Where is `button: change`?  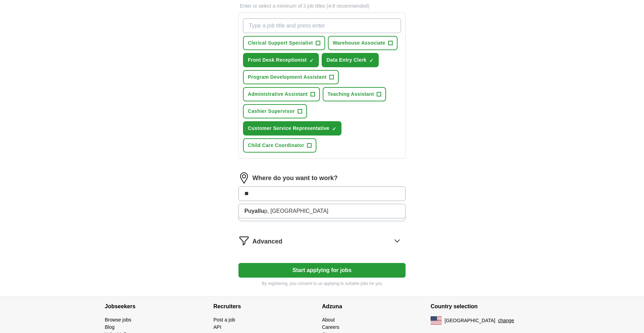
button: change is located at coordinates (506, 320).